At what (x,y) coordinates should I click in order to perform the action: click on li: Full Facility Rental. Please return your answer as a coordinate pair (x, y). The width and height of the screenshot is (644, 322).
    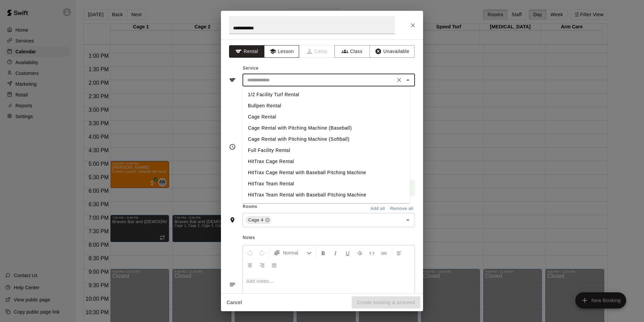
    Looking at the image, I should click on (326, 150).